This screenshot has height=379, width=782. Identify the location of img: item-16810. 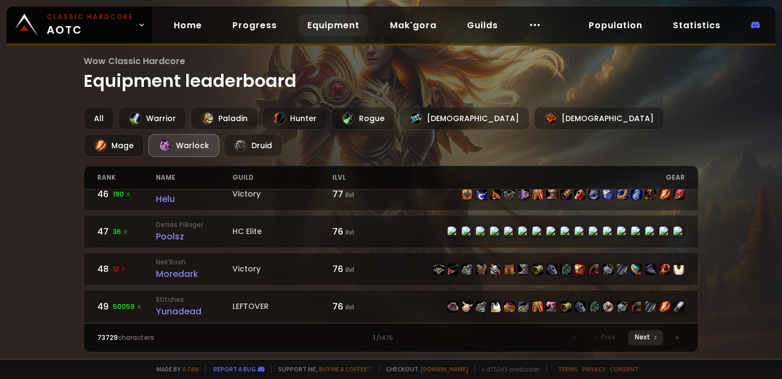
(538, 194).